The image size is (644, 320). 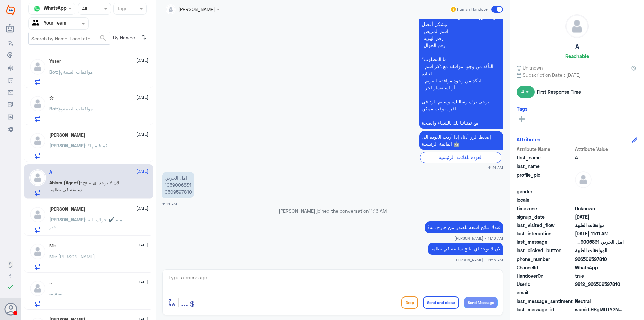 What do you see at coordinates (526, 92) in the screenshot?
I see `span: 4 m` at bounding box center [526, 92].